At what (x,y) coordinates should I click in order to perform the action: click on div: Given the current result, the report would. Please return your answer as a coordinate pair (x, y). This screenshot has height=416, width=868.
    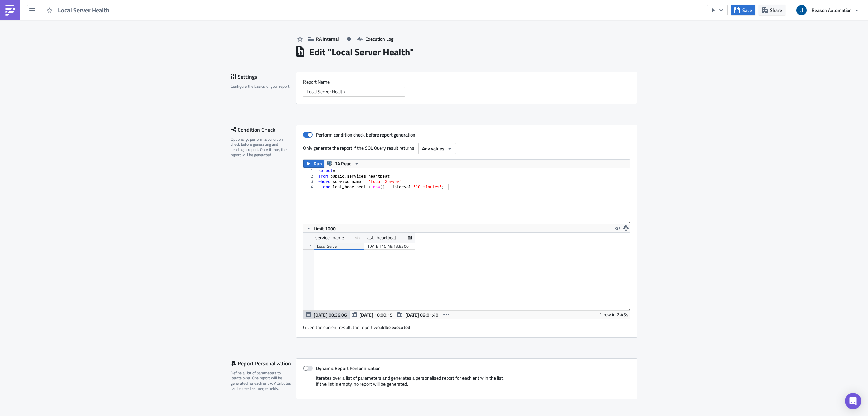
    Looking at the image, I should click on (467, 324).